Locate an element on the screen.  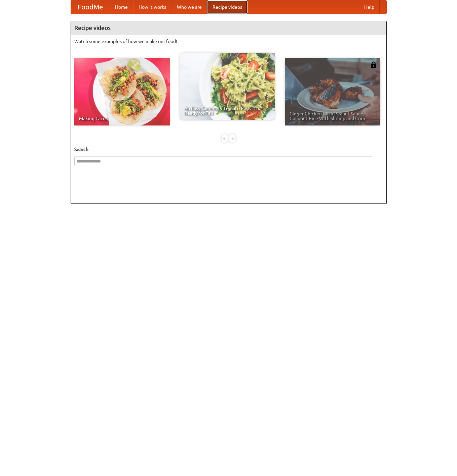
a: Help is located at coordinates (369, 7).